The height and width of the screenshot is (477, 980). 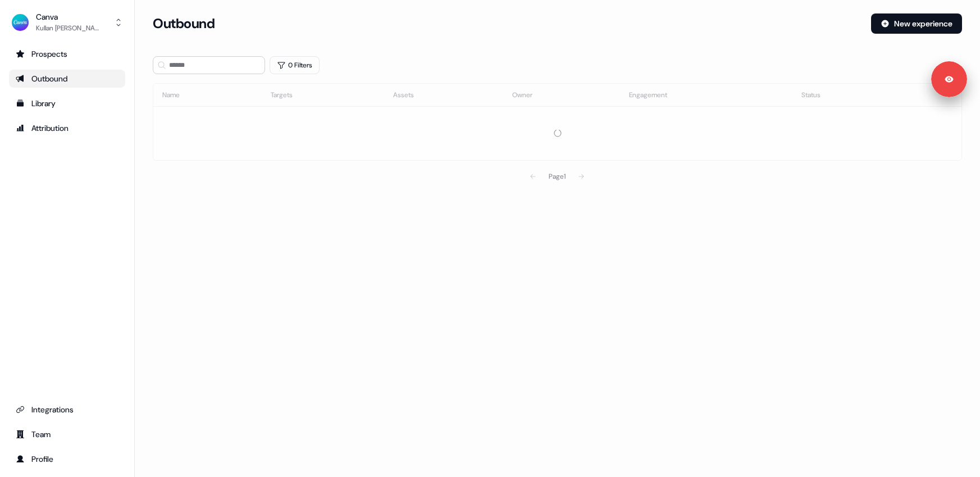 What do you see at coordinates (183, 24) in the screenshot?
I see `h3: Outbound` at bounding box center [183, 24].